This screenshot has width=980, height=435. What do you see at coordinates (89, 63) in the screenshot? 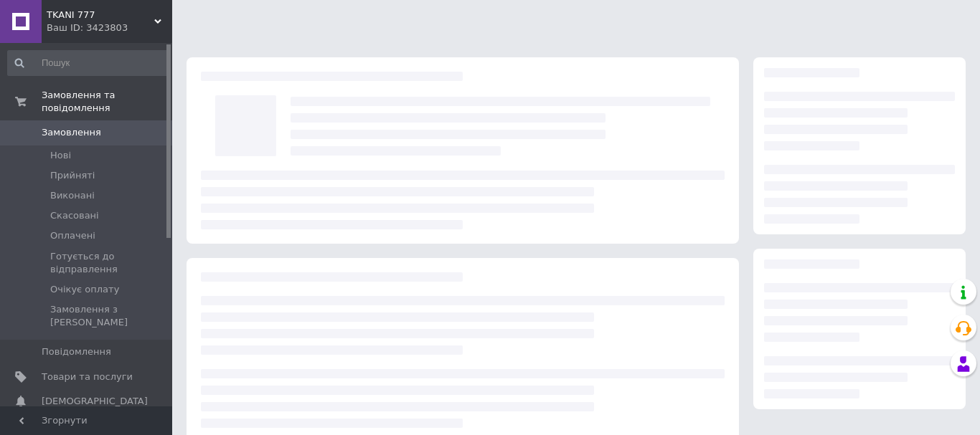
I see `input: Пошук` at bounding box center [89, 63].